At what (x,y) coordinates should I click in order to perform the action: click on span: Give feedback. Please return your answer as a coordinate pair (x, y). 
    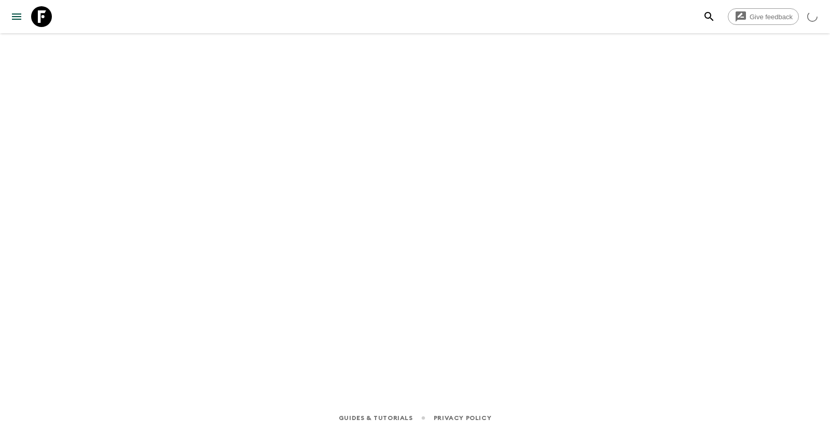
    Looking at the image, I should click on (771, 17).